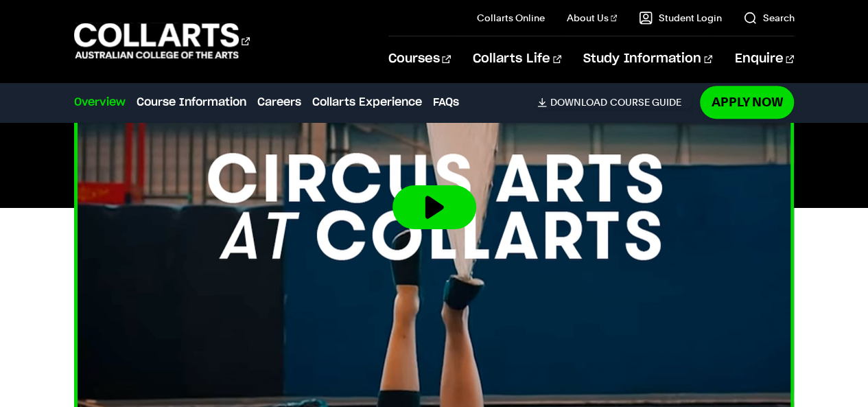 This screenshot has width=868, height=407. I want to click on a: Study Information, so click(648, 59).